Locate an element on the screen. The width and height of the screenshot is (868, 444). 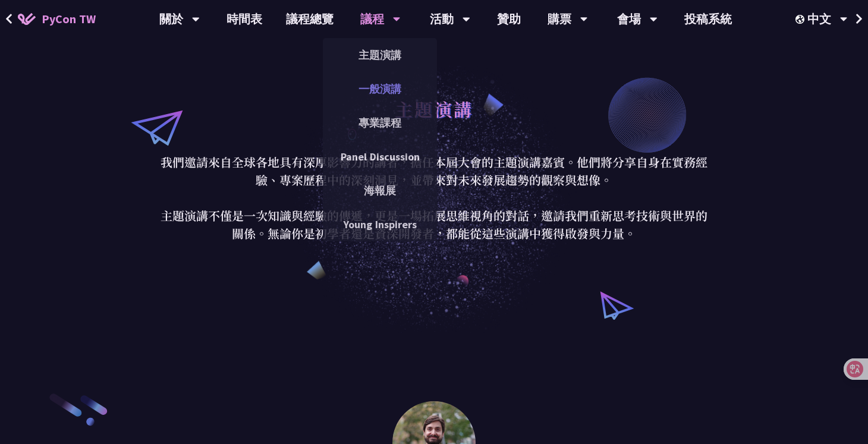
a: PyCon TW is located at coordinates (57, 19).